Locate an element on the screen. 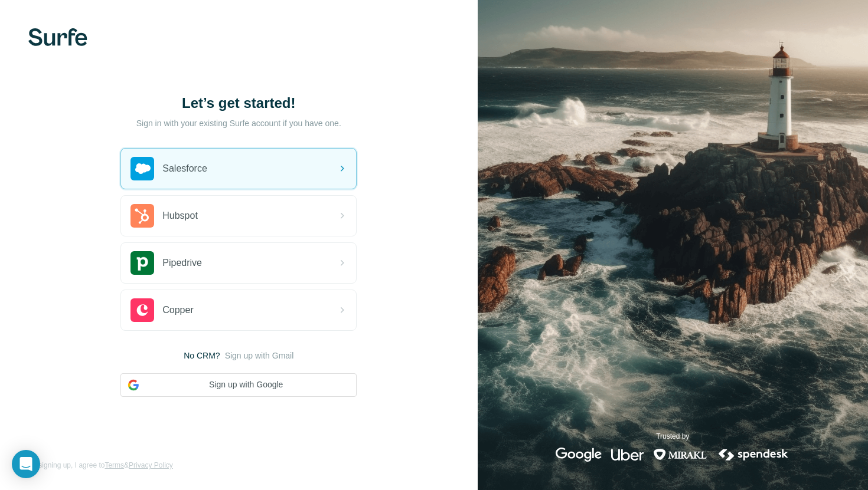  img: spendesk's logo is located at coordinates (753, 455).